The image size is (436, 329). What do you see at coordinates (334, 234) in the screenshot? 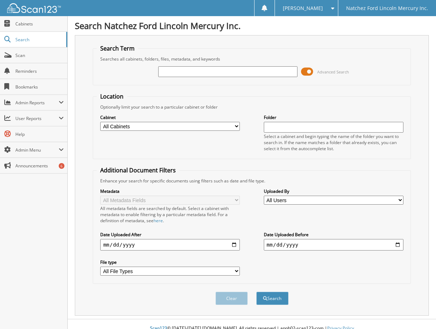
I see `label: Date Uploaded Before` at bounding box center [334, 234].